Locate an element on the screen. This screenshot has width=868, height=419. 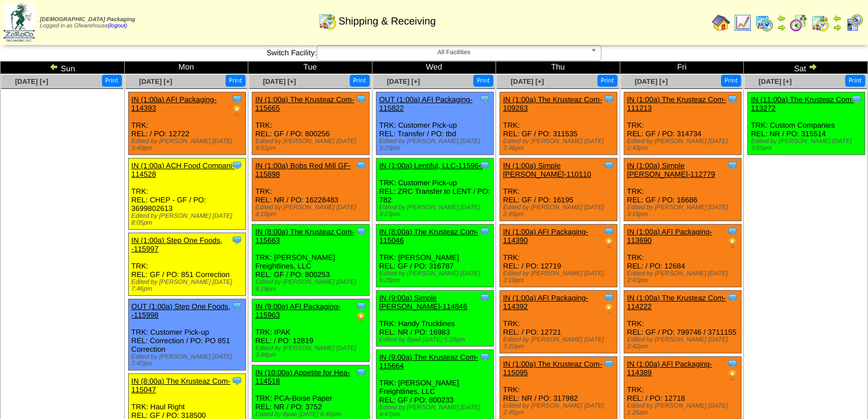
img: home.gif is located at coordinates (721, 23).